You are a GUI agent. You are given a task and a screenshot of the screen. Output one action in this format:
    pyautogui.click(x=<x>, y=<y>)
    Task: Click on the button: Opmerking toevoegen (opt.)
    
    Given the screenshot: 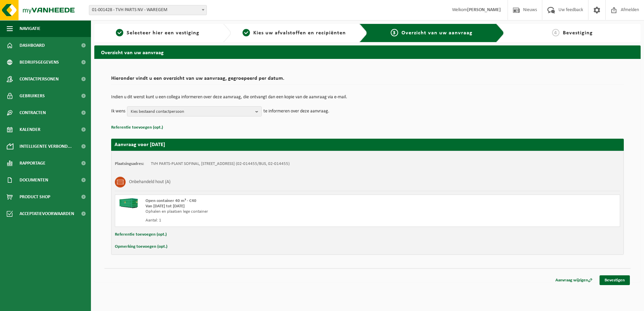 What is the action you would take?
    pyautogui.click(x=141, y=247)
    